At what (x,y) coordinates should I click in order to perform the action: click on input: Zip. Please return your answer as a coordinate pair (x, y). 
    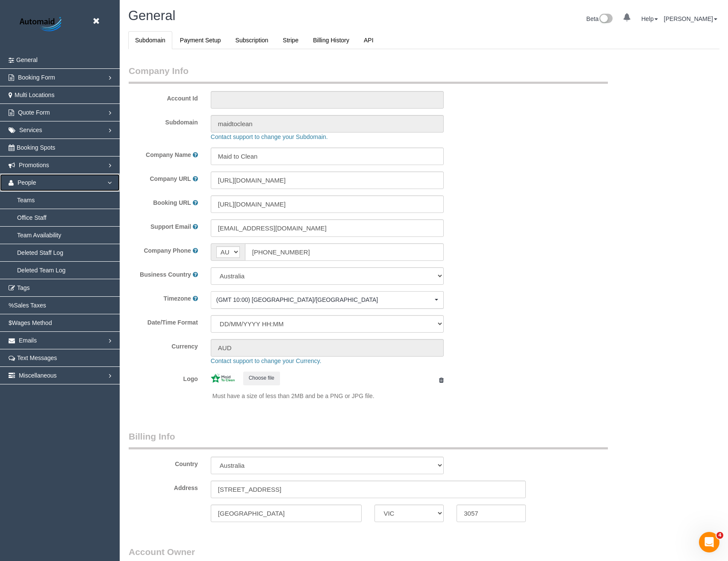
    Looking at the image, I should click on (491, 513).